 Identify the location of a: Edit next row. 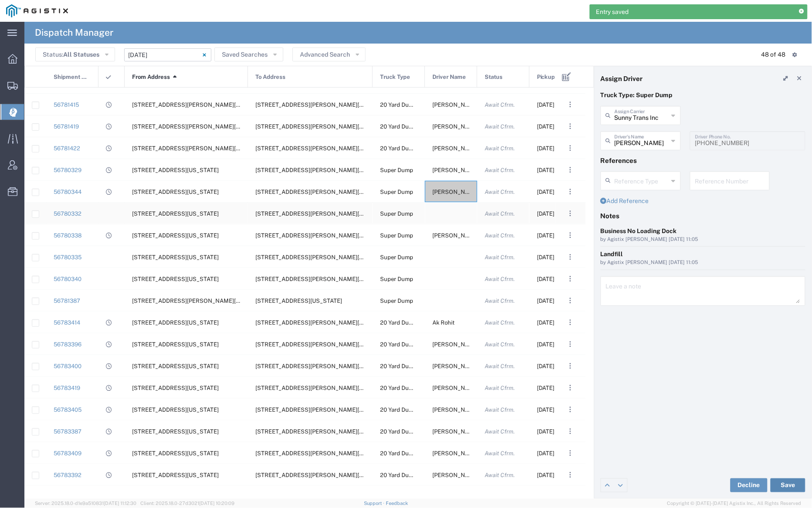
(621, 485).